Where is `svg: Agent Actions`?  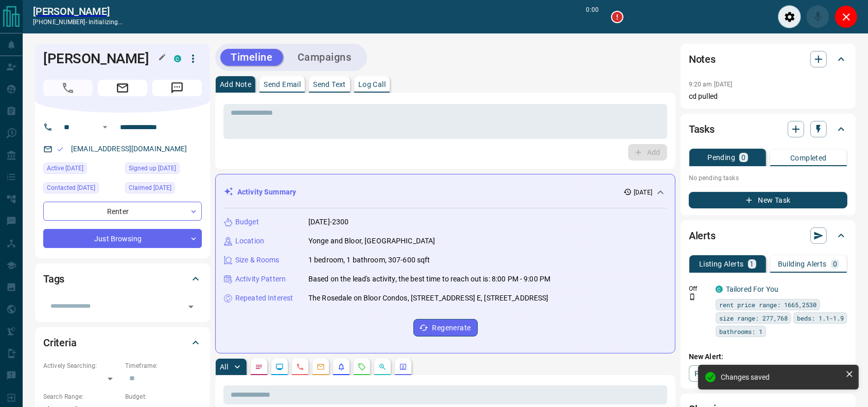 svg: Agent Actions is located at coordinates (403, 367).